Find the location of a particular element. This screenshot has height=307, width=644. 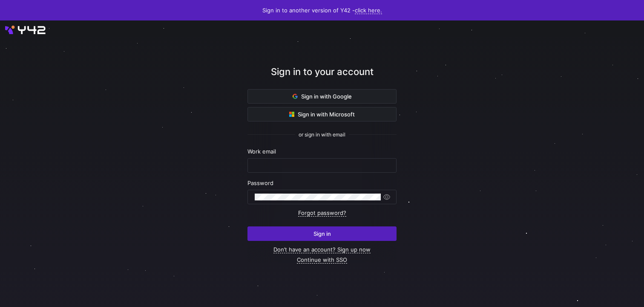

button: Sign in is located at coordinates (322, 234).